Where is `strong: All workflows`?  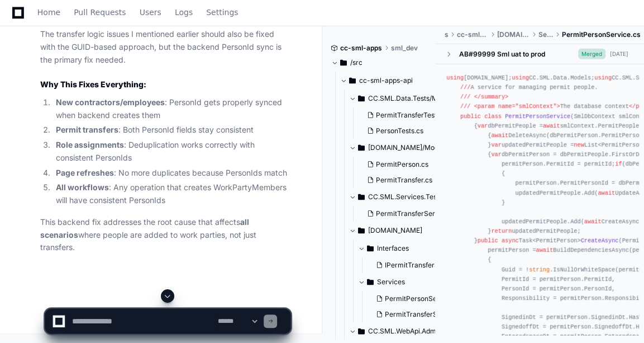
strong: All workflows is located at coordinates (82, 187).